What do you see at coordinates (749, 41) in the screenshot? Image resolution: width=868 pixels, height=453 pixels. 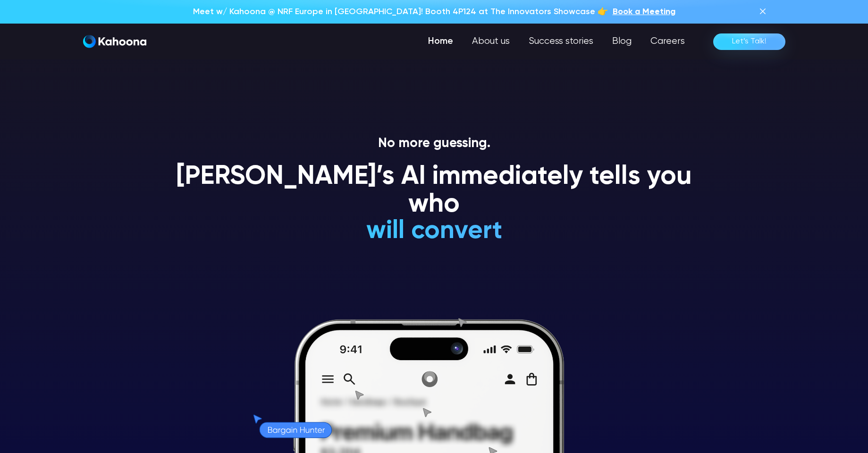 I see `div: Let’s Talk!` at bounding box center [749, 41].